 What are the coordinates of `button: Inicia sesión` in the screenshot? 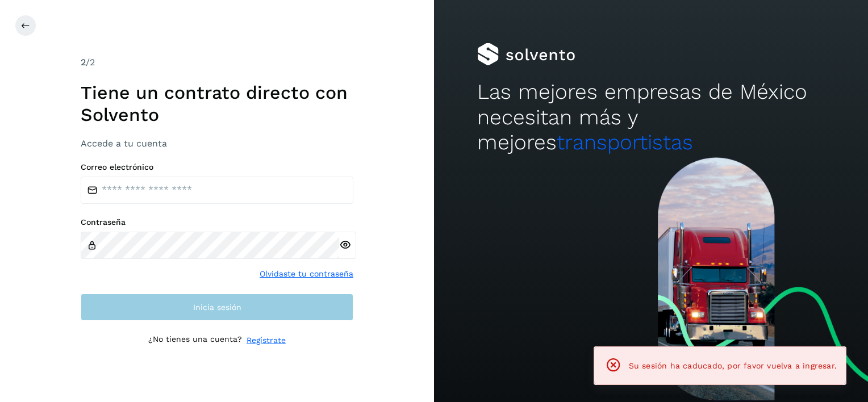 It's located at (217, 307).